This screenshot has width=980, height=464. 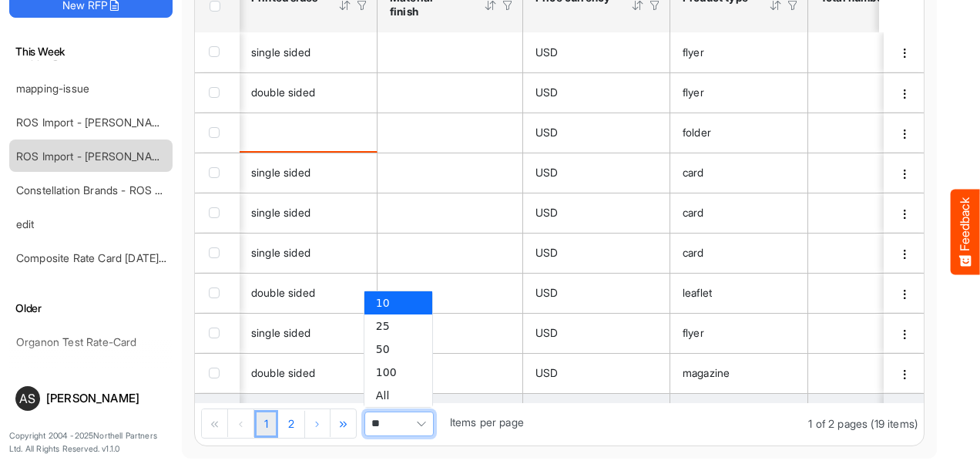 What do you see at coordinates (905, 173) in the screenshot?
I see `td: 1703b62d-aca1-4db6-83cb-4650dda442ca is template cell Column Header` at bounding box center [905, 173].